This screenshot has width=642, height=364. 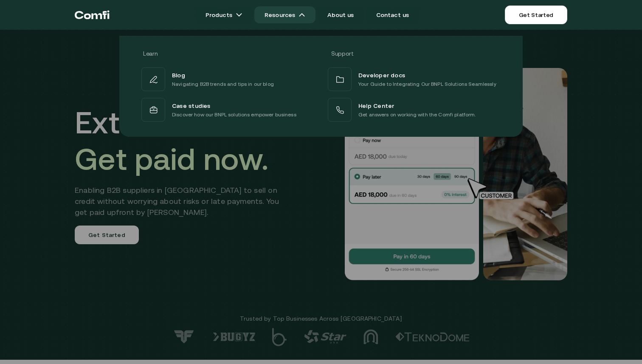 I want to click on span: Blog, so click(x=178, y=75).